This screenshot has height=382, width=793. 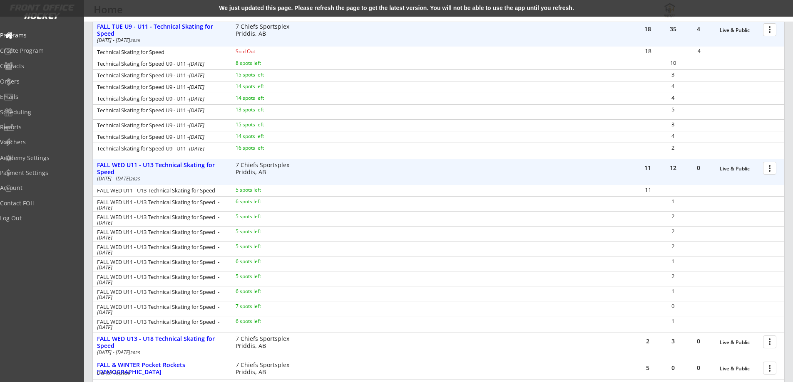 What do you see at coordinates (262, 52) in the screenshot?
I see `div: Sold Out` at bounding box center [262, 52].